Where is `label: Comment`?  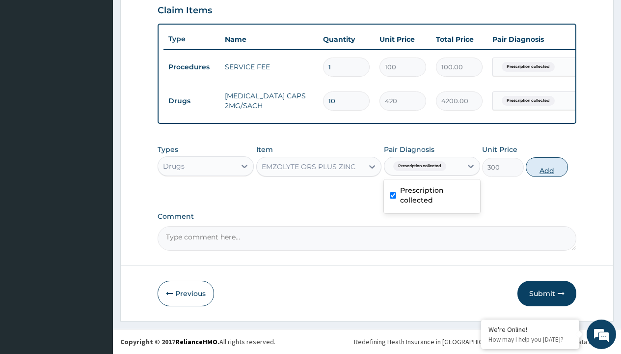 label: Comment is located at coordinates (367, 216).